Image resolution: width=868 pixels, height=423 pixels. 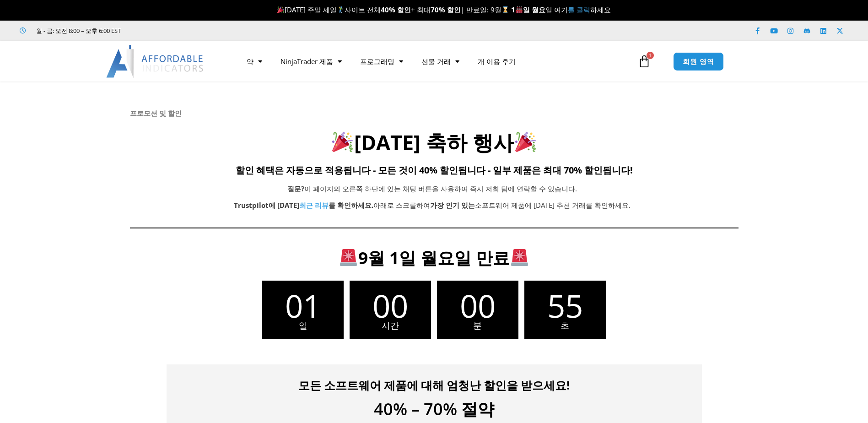 What do you see at coordinates (434, 113) in the screenshot?
I see `h6: 프로모션 및 할인` at bounding box center [434, 113].